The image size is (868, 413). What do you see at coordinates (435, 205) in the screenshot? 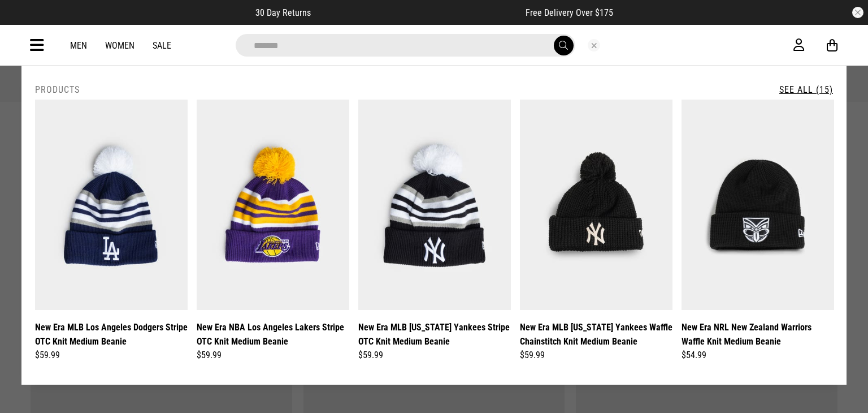
I see `img: New Era Mlb New York Yankees Stripe Otc Knit Medium Beanie in Multi` at bounding box center [435, 205].